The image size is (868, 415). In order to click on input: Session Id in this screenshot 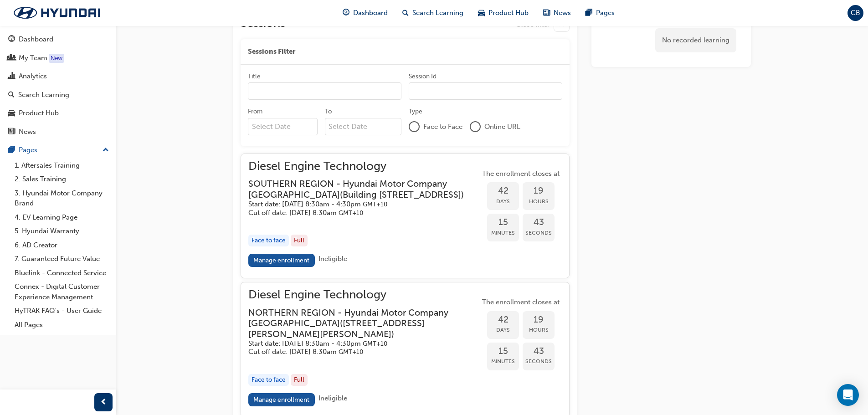, I will do `click(485, 91)`.